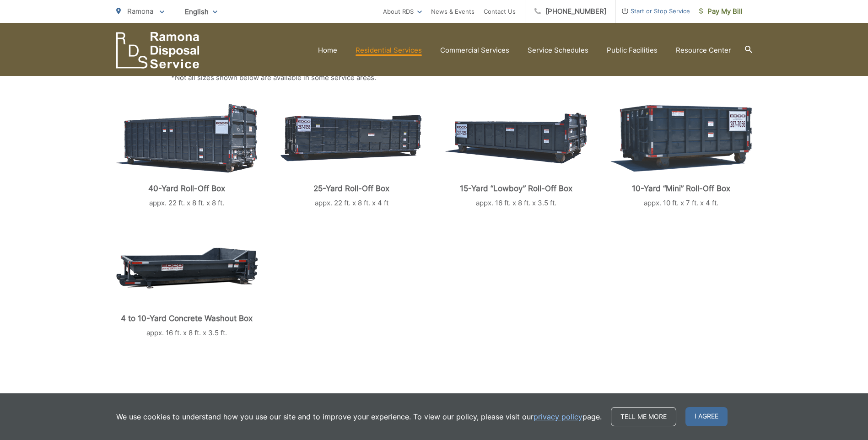 Image resolution: width=868 pixels, height=440 pixels. Describe the element at coordinates (140, 11) in the screenshot. I see `span: Ramona` at that location.